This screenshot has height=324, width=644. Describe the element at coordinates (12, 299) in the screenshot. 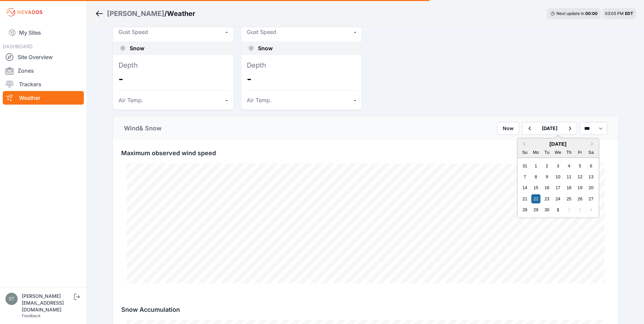

I see `img: steve@nevados.solar` at that location.